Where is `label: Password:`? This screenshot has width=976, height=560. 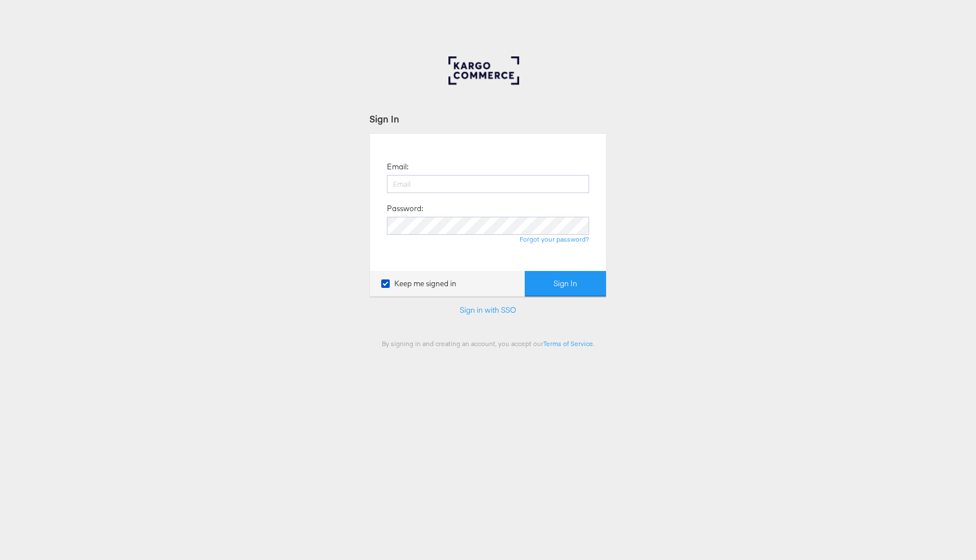
label: Password: is located at coordinates (405, 209).